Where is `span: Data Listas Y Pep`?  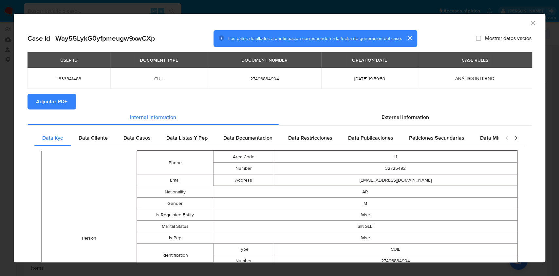
span: Data Listas Y Pep is located at coordinates (187, 137).